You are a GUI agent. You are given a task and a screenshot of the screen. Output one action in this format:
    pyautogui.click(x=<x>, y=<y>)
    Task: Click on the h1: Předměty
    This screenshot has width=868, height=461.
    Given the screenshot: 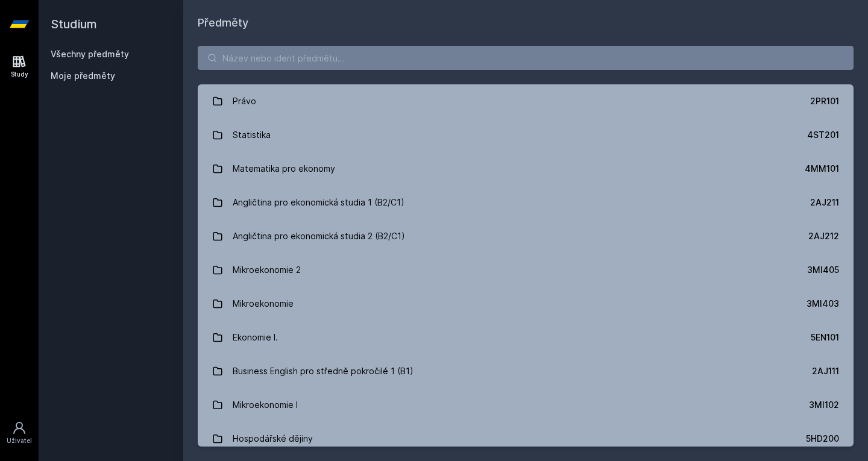 What is the action you would take?
    pyautogui.click(x=526, y=23)
    